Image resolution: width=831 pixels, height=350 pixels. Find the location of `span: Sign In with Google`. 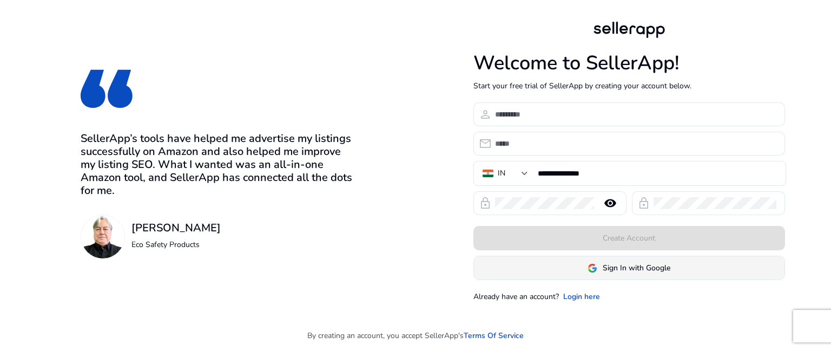

span: Sign In with Google is located at coordinates (636, 267).